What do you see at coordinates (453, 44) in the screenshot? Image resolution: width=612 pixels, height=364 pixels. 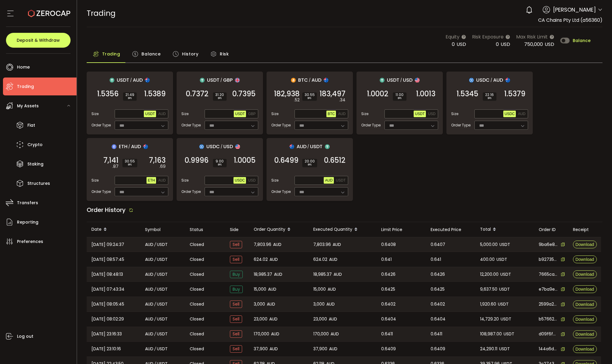 I see `span: 0` at bounding box center [453, 44].